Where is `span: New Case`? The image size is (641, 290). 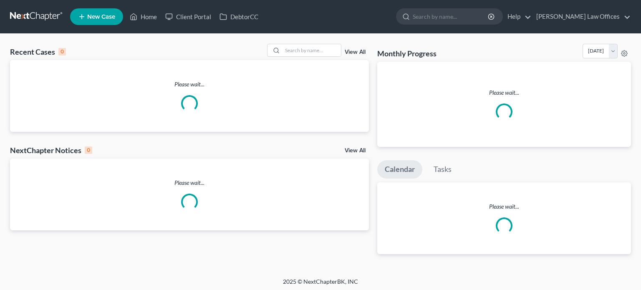
span: New Case is located at coordinates (101, 17).